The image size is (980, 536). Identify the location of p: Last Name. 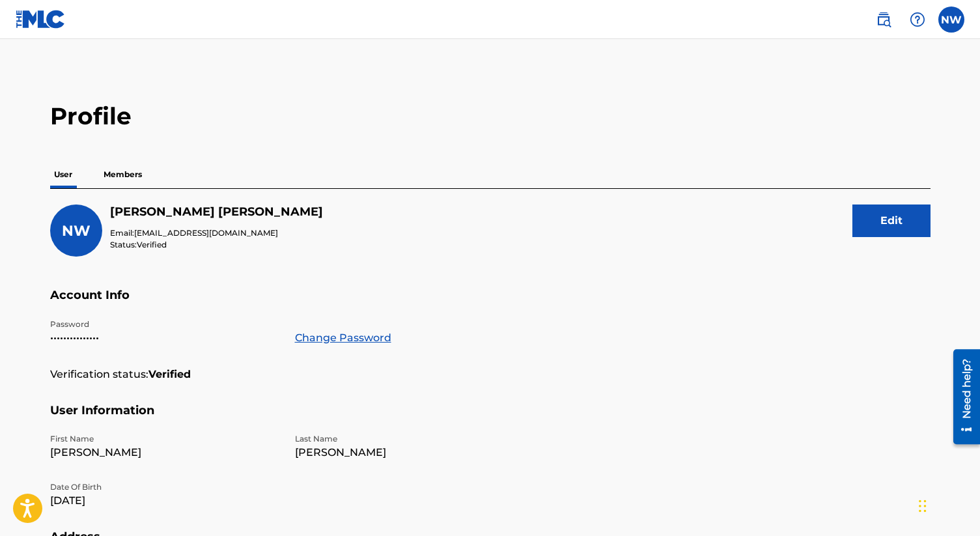
(410, 439).